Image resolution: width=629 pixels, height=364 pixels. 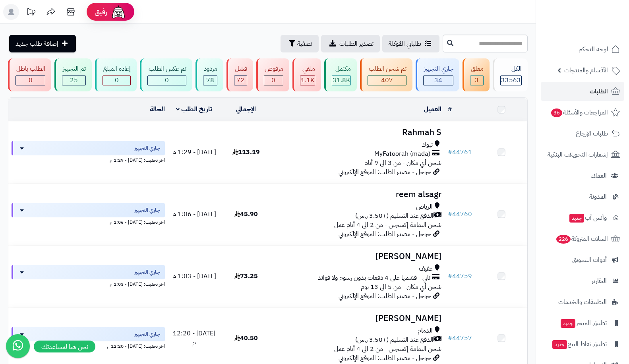 What do you see at coordinates (438, 80) in the screenshot?
I see `div: 34` at bounding box center [438, 80].